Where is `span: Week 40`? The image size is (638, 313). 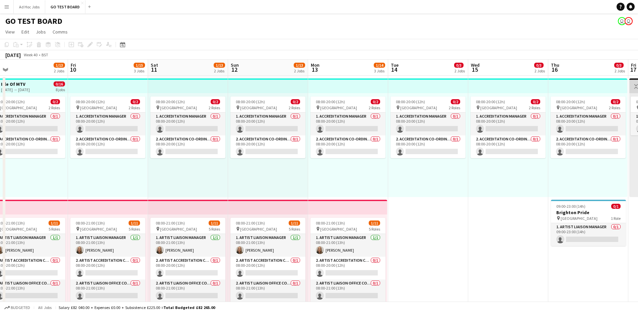
span: Week 40 is located at coordinates (30, 55).